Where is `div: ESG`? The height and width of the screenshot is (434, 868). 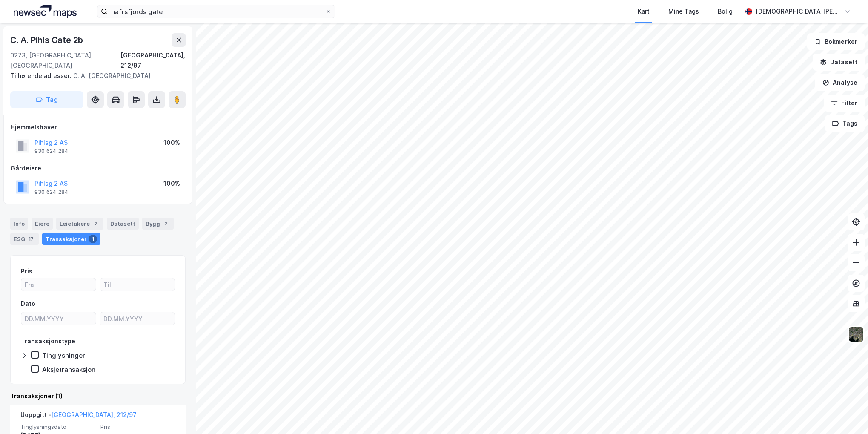
div: ESG is located at coordinates (24, 239).